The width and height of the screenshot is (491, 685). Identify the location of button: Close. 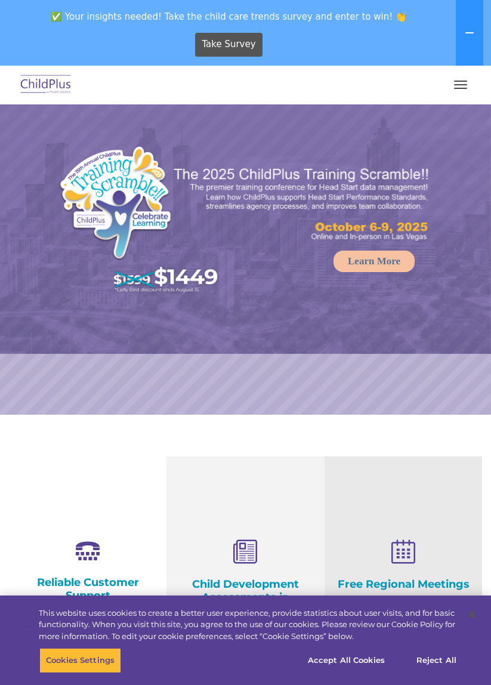
(472, 615).